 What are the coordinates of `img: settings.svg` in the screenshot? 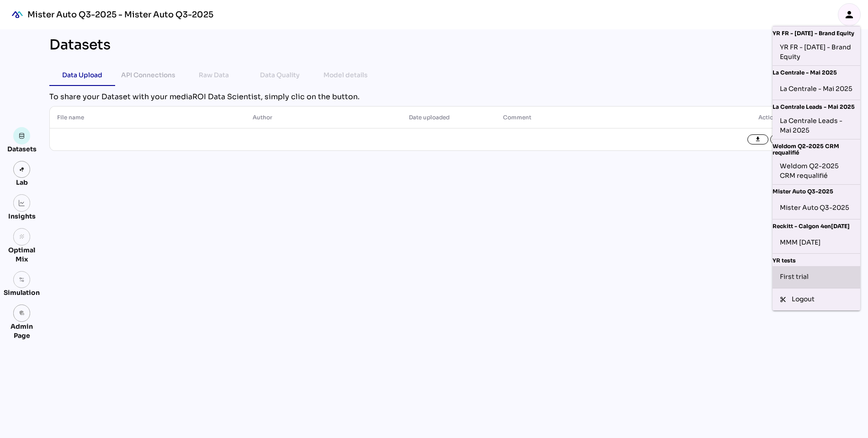 It's located at (22, 280).